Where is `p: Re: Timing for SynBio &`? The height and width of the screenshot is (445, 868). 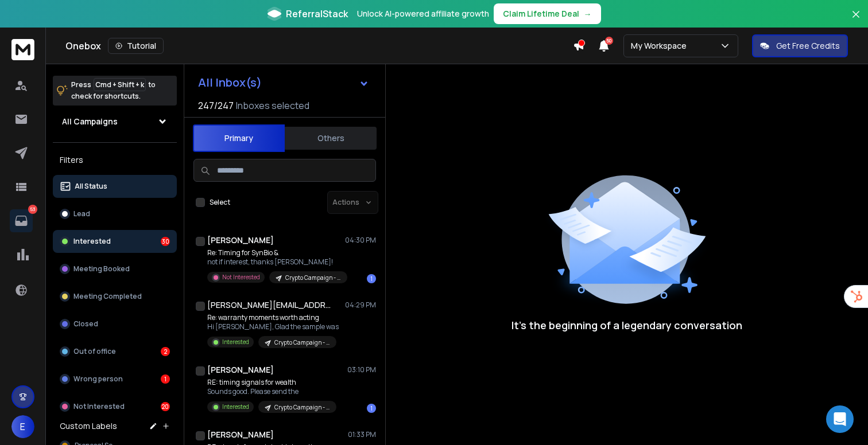
p: Re: Timing for SynBio & is located at coordinates (276, 253).